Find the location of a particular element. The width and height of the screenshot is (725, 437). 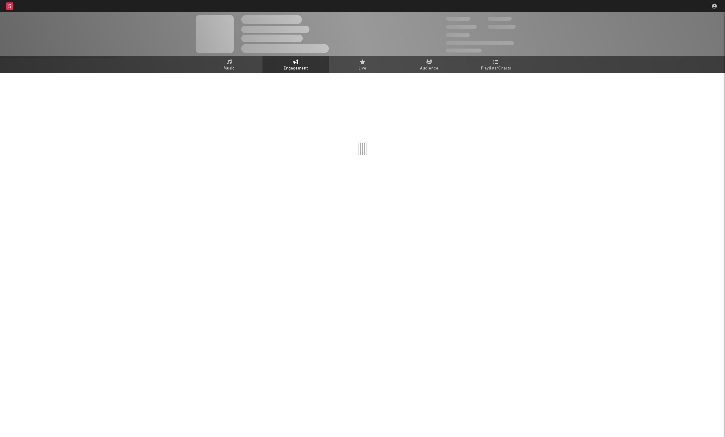

span: Playlists/Charts is located at coordinates (496, 69).